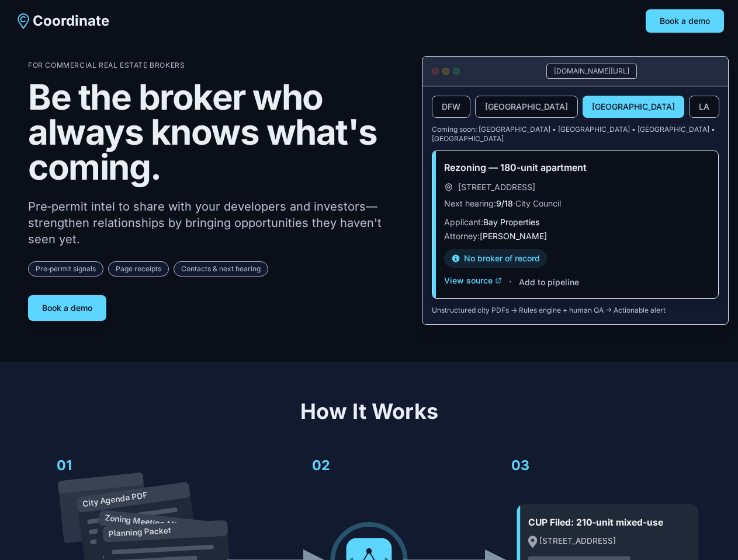 This screenshot has width=738, height=560. I want to click on span: Page receipts, so click(138, 269).